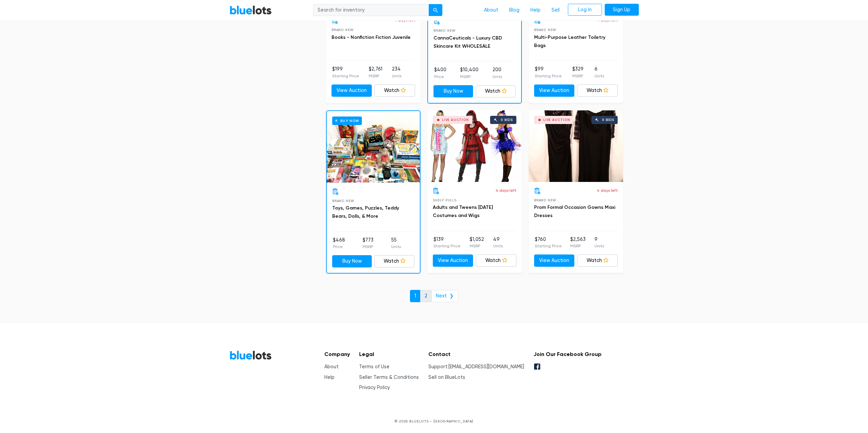  Describe the element at coordinates (497, 73) in the screenshot. I see `li: 200` at that location.